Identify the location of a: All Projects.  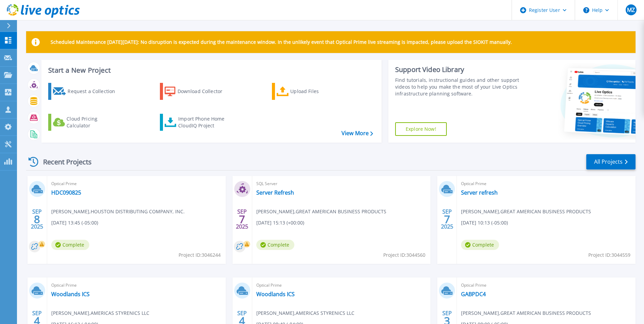
(611, 162).